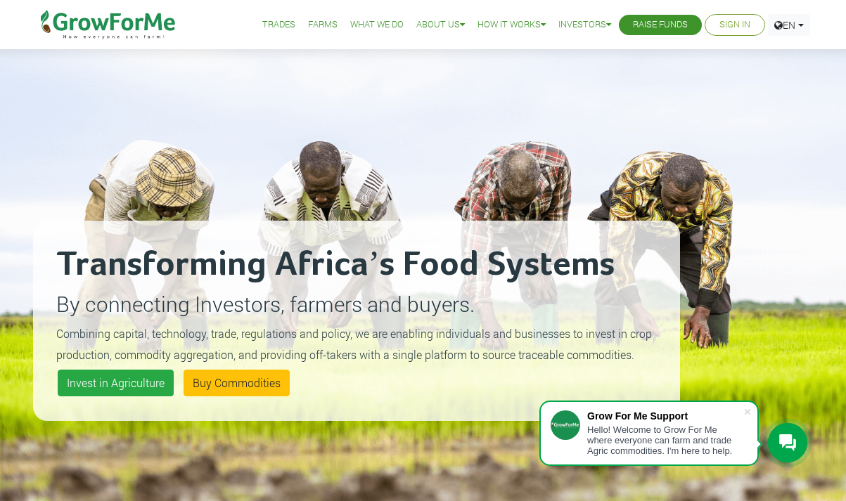 This screenshot has height=501, width=846. Describe the element at coordinates (278, 25) in the screenshot. I see `a: Trades` at that location.